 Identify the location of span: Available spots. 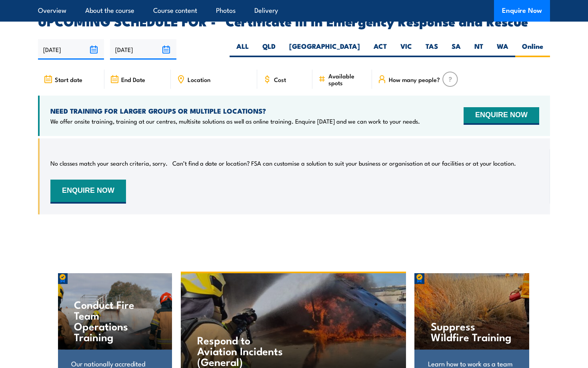
(347, 79).